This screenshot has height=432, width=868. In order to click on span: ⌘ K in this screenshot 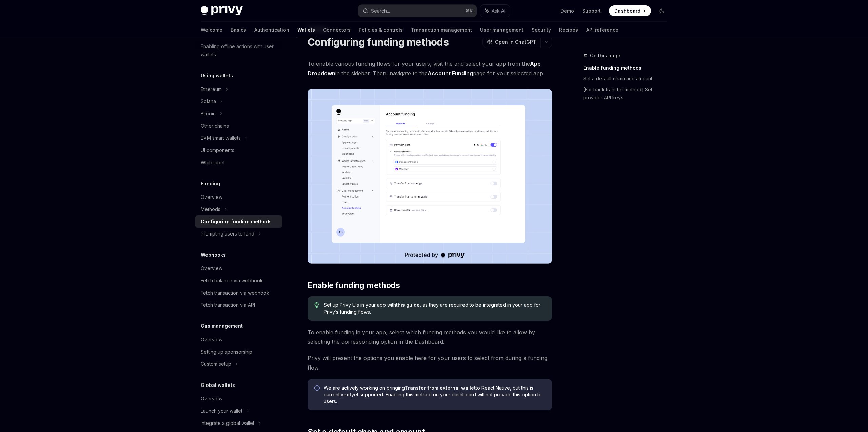, I will do `click(469, 11)`.